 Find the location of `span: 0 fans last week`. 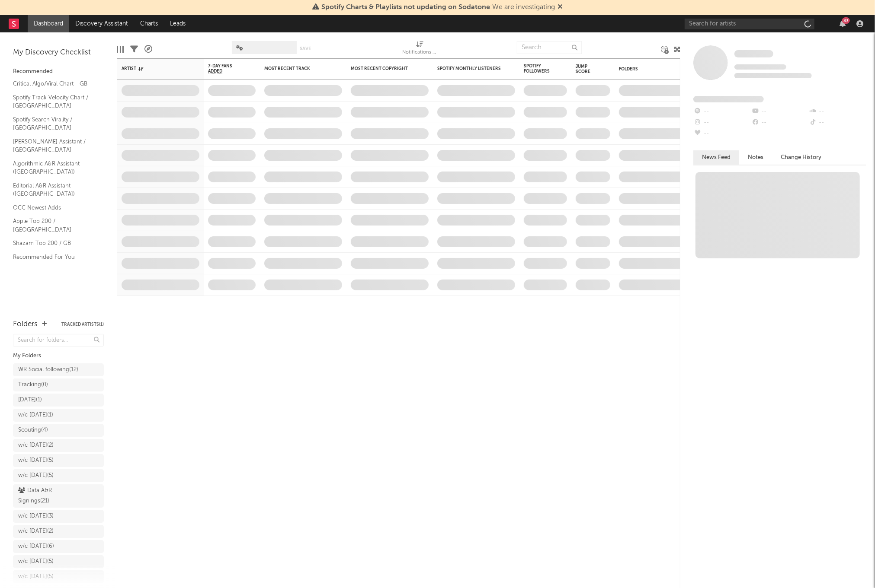

span: 0 fans last week is located at coordinates (772, 76).